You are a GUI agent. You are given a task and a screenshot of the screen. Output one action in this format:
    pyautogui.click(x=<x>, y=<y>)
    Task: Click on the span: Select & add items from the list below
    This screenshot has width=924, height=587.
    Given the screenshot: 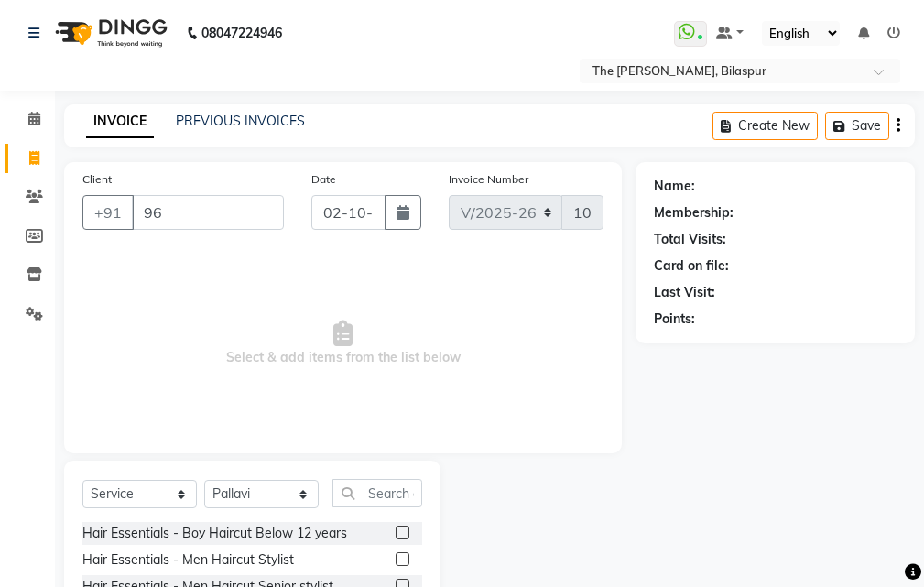 What is the action you would take?
    pyautogui.click(x=342, y=343)
    